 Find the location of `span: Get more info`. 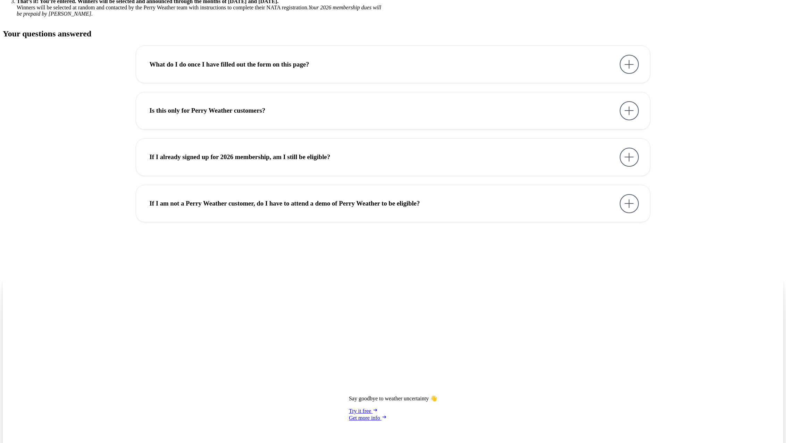

span: Get more info is located at coordinates (364, 418).